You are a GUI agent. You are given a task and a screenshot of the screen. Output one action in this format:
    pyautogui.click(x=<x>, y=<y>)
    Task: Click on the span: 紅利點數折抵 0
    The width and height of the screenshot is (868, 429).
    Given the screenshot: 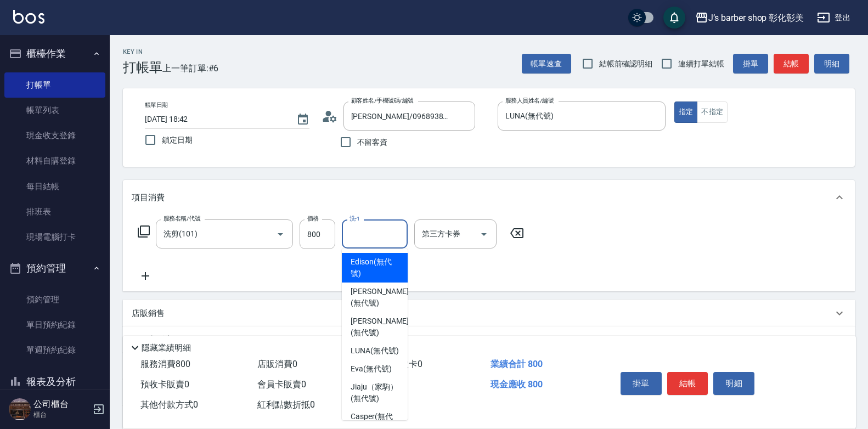 What is the action you would take?
    pyautogui.click(x=286, y=403)
    